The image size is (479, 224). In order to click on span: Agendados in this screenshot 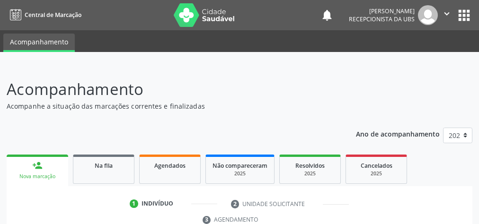, I will do `click(170, 166)`.